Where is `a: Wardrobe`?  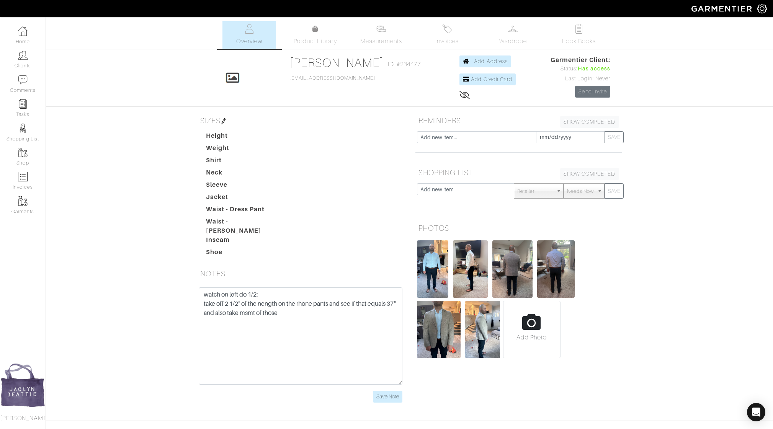 a: Wardrobe is located at coordinates (513, 35).